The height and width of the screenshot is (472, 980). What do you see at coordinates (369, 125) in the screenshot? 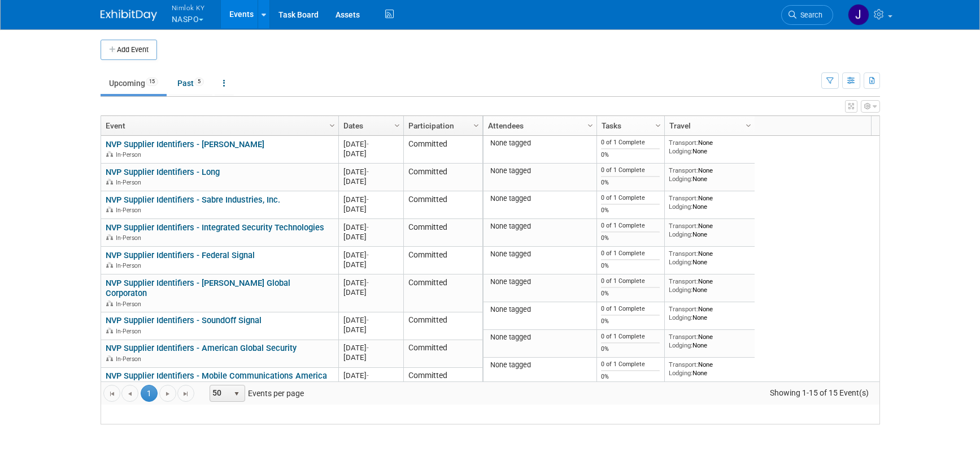
I see `a: Dates` at bounding box center [369, 125].